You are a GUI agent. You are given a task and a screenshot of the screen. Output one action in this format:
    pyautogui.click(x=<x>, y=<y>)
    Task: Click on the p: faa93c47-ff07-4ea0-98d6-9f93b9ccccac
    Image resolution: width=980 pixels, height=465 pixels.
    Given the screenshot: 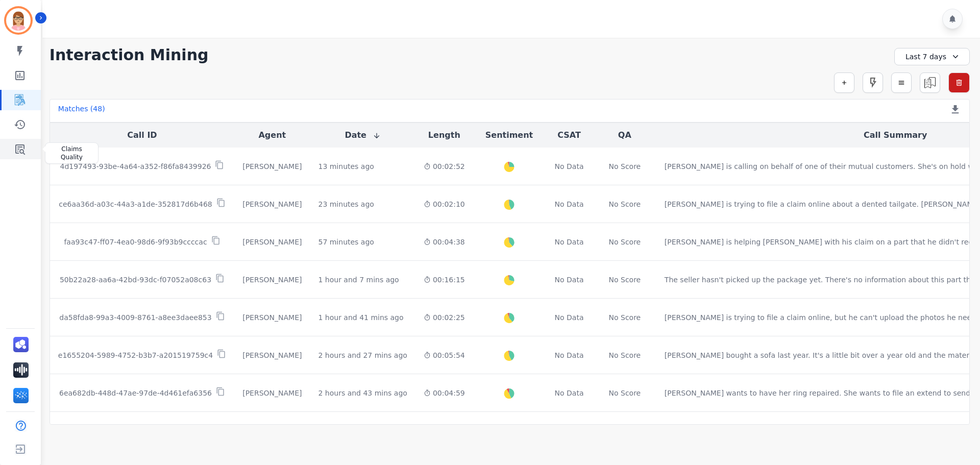 What is the action you would take?
    pyautogui.click(x=135, y=242)
    